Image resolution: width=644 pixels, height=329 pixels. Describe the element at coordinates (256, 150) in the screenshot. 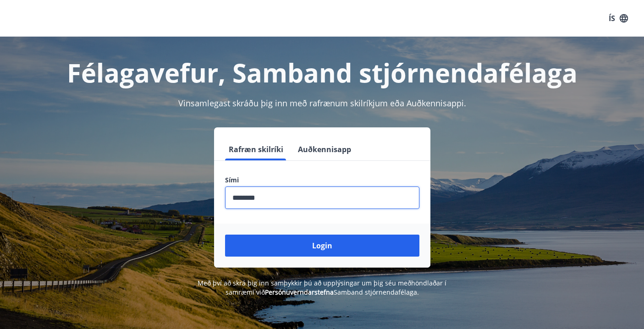

I see `button: Rafræn skilríki` at that location.